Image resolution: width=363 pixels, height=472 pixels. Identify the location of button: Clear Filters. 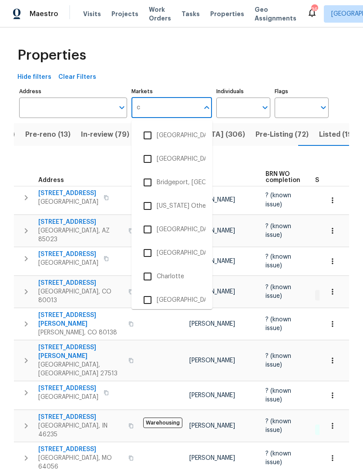
(77, 77).